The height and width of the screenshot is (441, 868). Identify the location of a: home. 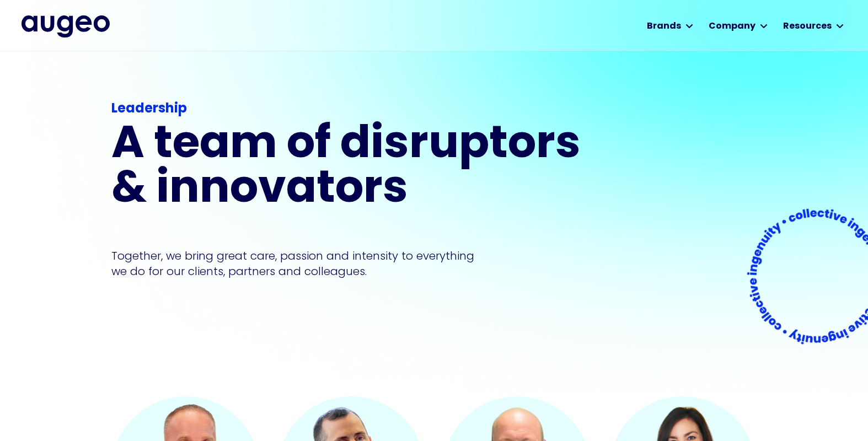
(65, 27).